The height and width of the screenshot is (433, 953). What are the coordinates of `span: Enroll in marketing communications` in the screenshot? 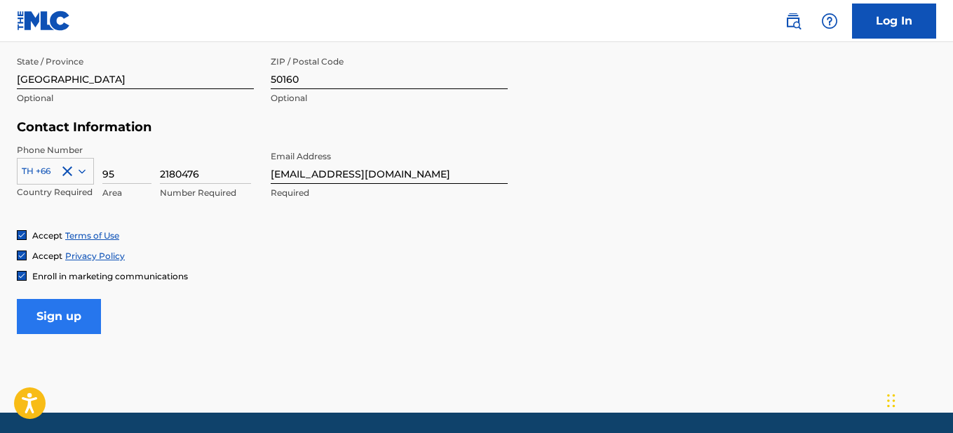 It's located at (110, 276).